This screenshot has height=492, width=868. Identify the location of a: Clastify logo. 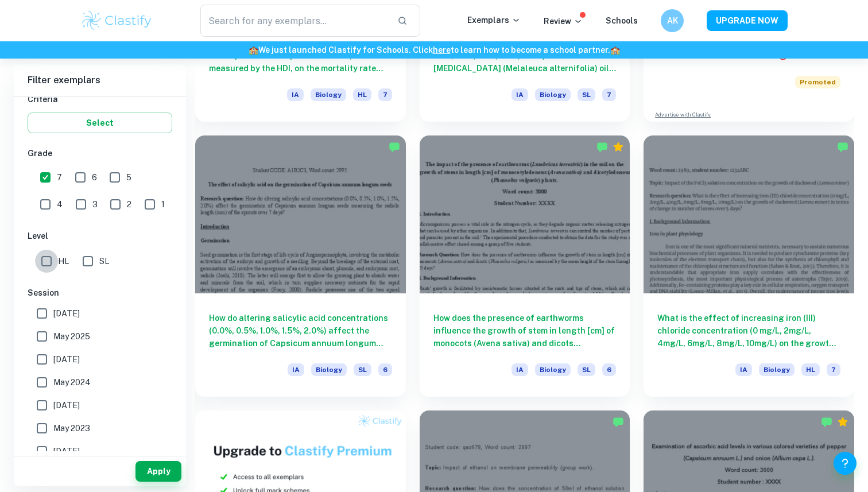
(116, 20).